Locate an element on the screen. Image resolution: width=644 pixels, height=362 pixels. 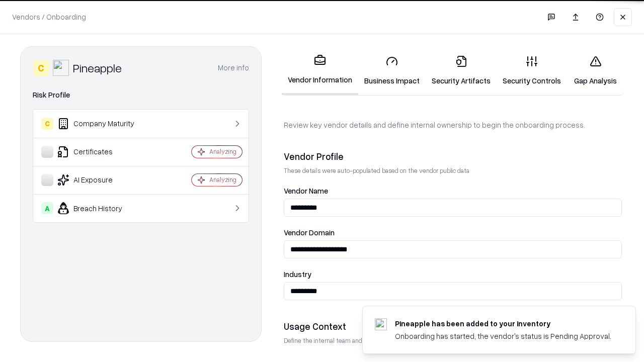
div: Usage Context is located at coordinates (453, 326).